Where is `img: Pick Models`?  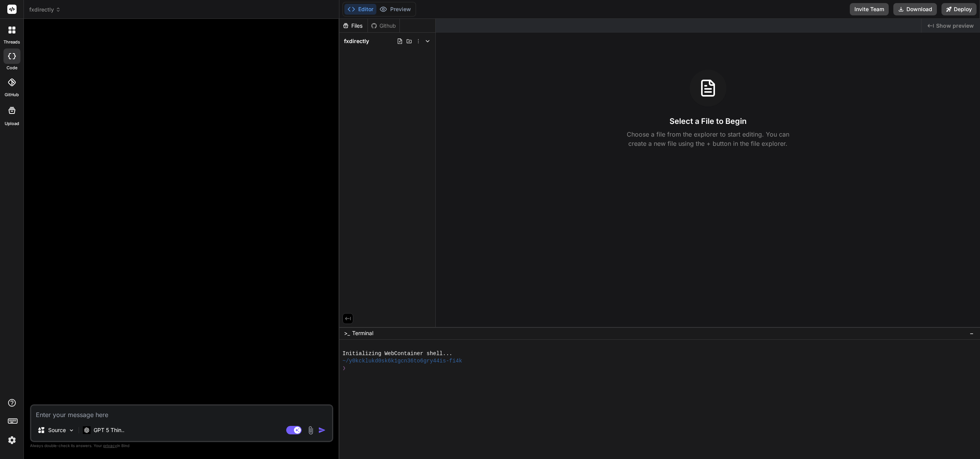
img: Pick Models is located at coordinates (71, 431).